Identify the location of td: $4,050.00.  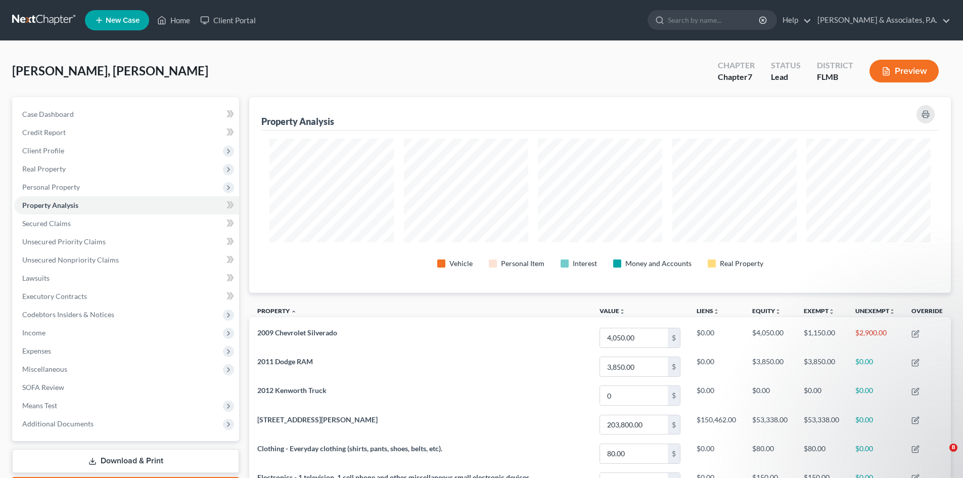
(770, 337).